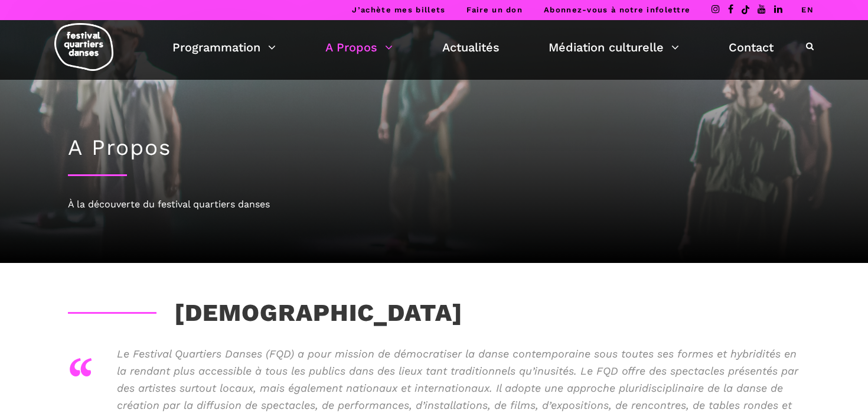 Image resolution: width=868 pixels, height=416 pixels. I want to click on a: J’achète mes billets, so click(399, 9).